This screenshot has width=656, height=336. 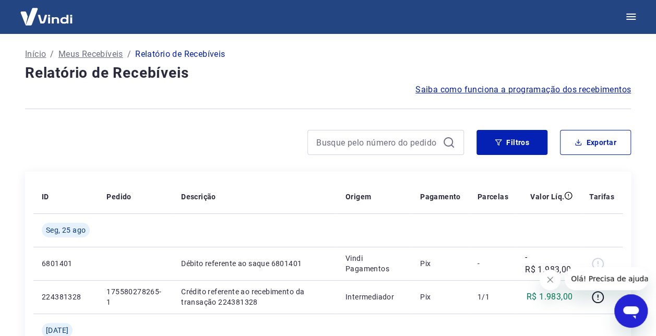 What do you see at coordinates (328, 73) in the screenshot?
I see `h4: Relatório de Recebíveis` at bounding box center [328, 73].